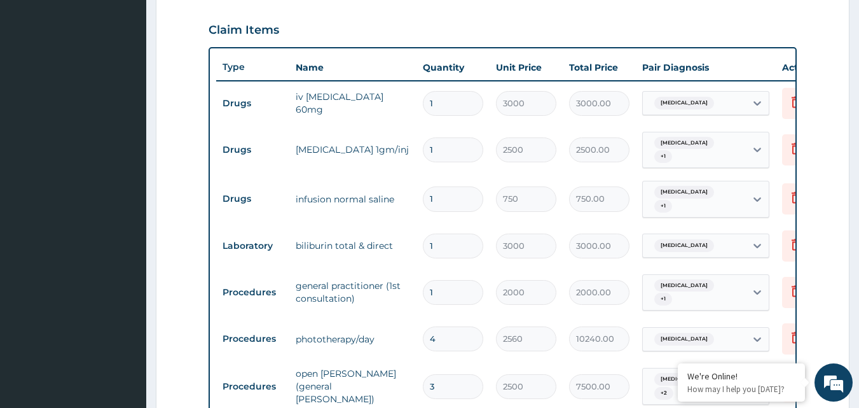 The width and height of the screenshot is (859, 408). What do you see at coordinates (353, 292) in the screenshot?
I see `td: general practitioner (1st consultation)` at bounding box center [353, 292].